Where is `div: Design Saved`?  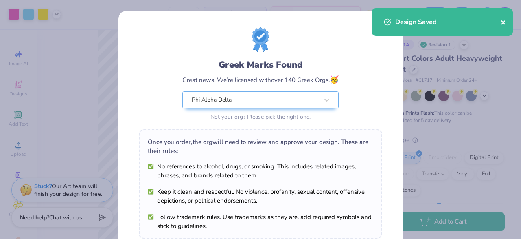
div: Design Saved is located at coordinates (448, 22).